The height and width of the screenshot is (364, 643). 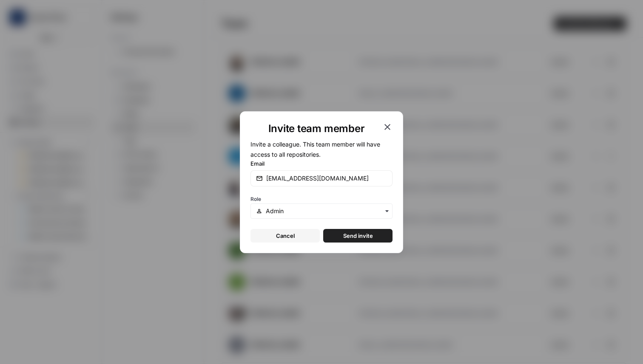 What do you see at coordinates (326, 211) in the screenshot?
I see `input: Admin` at bounding box center [326, 211].